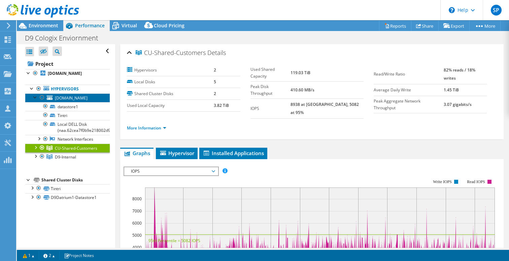 Image resolution: width=509 pixels, height=261 pixels. What do you see at coordinates (451, 90) in the screenshot?
I see `b: 1.45 TiB` at bounding box center [451, 90].